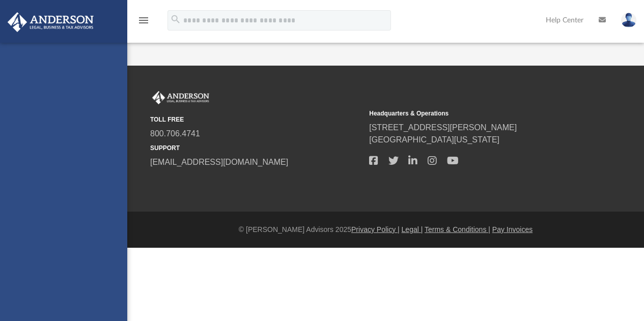 This screenshot has width=644, height=321. Describe the element at coordinates (628, 20) in the screenshot. I see `img: User Pic` at that location.